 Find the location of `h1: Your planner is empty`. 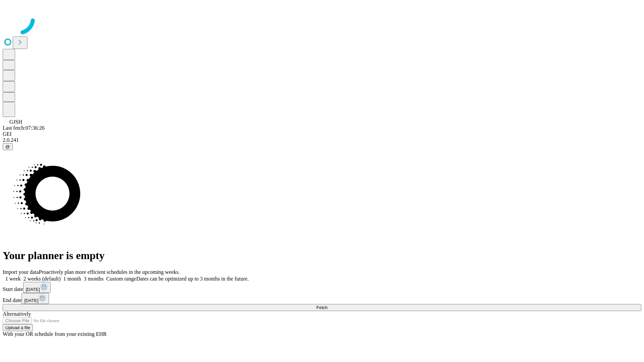

h1: Your planner is empty is located at coordinates (322, 256).